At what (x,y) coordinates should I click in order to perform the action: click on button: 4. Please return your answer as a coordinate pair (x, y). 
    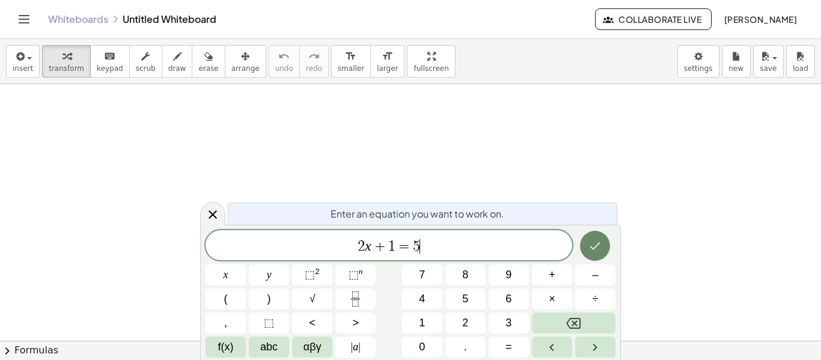
    Looking at the image, I should click on (422, 299).